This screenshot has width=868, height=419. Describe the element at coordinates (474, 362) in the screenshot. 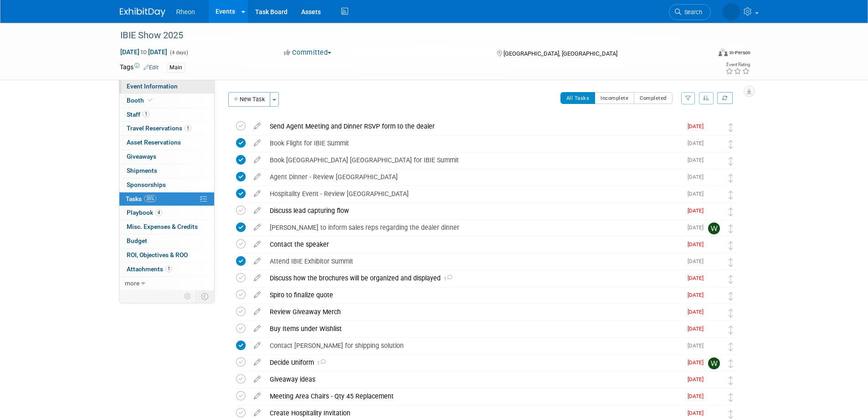

I see `div: Decide Uniform` at that location.